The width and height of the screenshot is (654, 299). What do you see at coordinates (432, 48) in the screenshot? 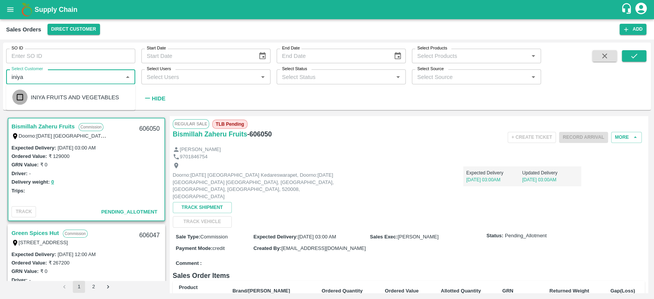
I see `label: Select Products` at bounding box center [432, 48].